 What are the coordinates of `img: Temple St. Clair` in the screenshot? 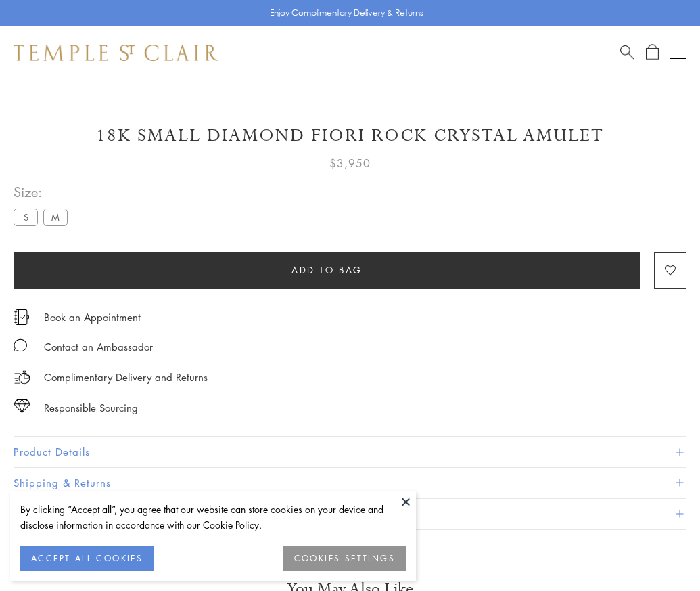 It's located at (116, 53).